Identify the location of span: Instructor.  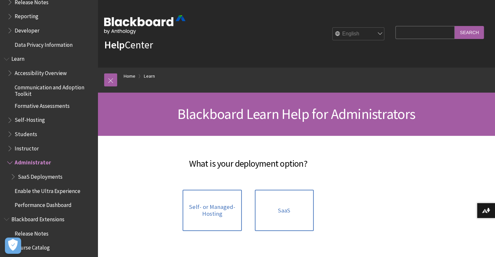
(27, 147).